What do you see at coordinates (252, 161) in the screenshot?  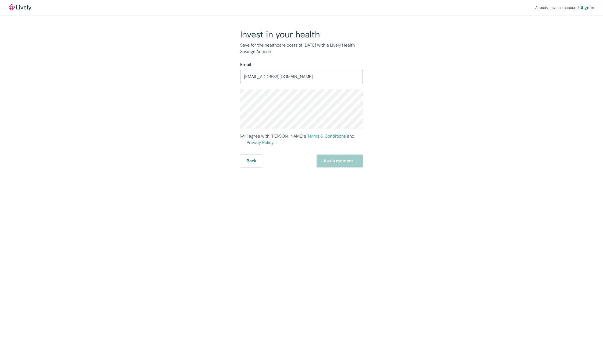 I see `button: Back` at bounding box center [252, 161].